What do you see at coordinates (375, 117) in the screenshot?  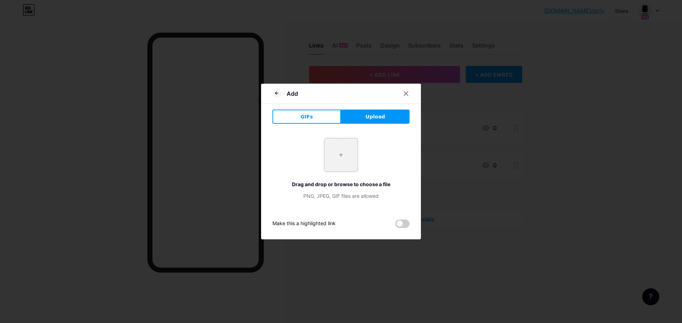 I see `span: Upload` at bounding box center [375, 117].